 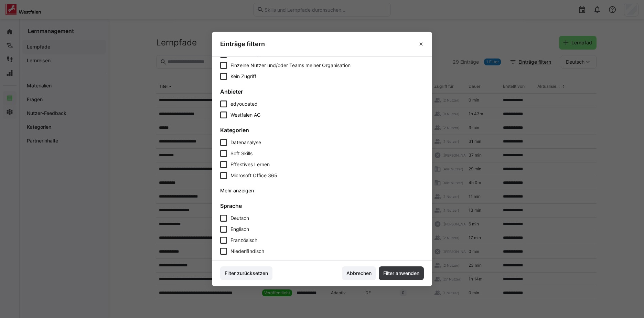 I want to click on span: Filter anwenden, so click(x=401, y=273).